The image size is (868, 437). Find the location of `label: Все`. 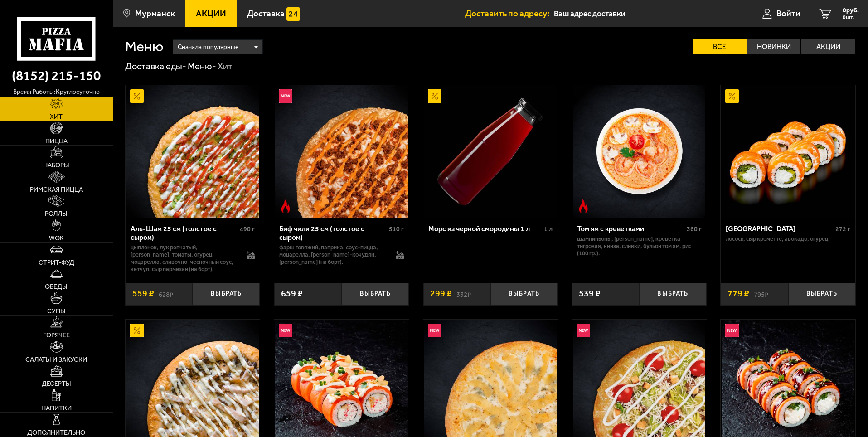

label: Все is located at coordinates (720, 47).